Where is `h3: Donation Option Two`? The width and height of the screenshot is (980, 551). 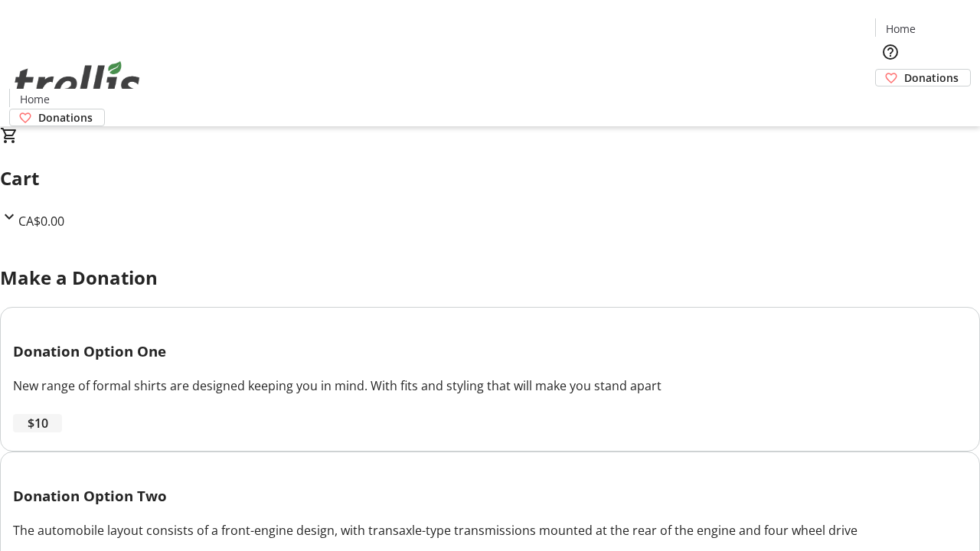 h3: Donation Option Two is located at coordinates (490, 496).